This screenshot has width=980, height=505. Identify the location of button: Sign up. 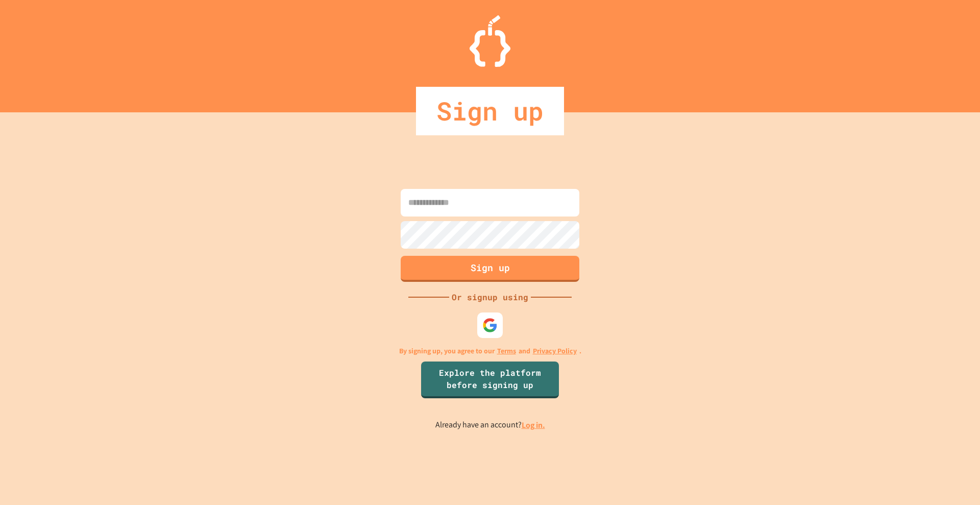
(490, 269).